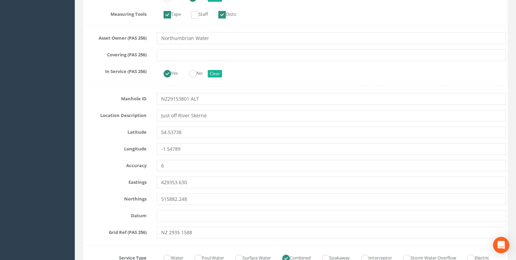 The height and width of the screenshot is (260, 516). I want to click on div: Open Intercom Messenger, so click(501, 245).